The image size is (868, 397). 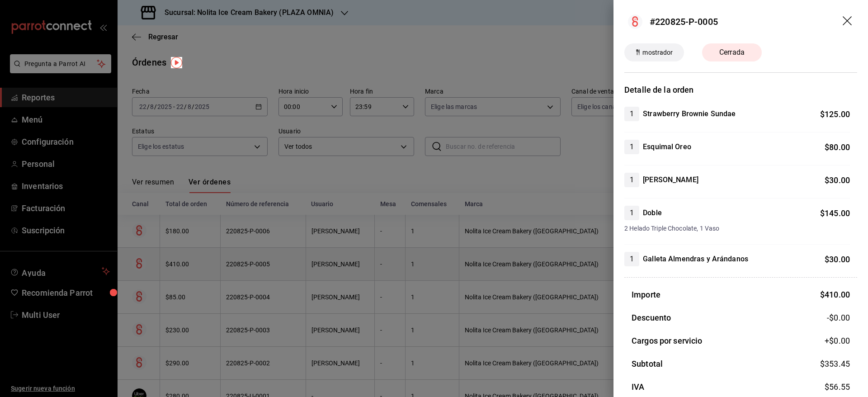 I want to click on h4: Strawberry Brownie Sundae, so click(x=688, y=114).